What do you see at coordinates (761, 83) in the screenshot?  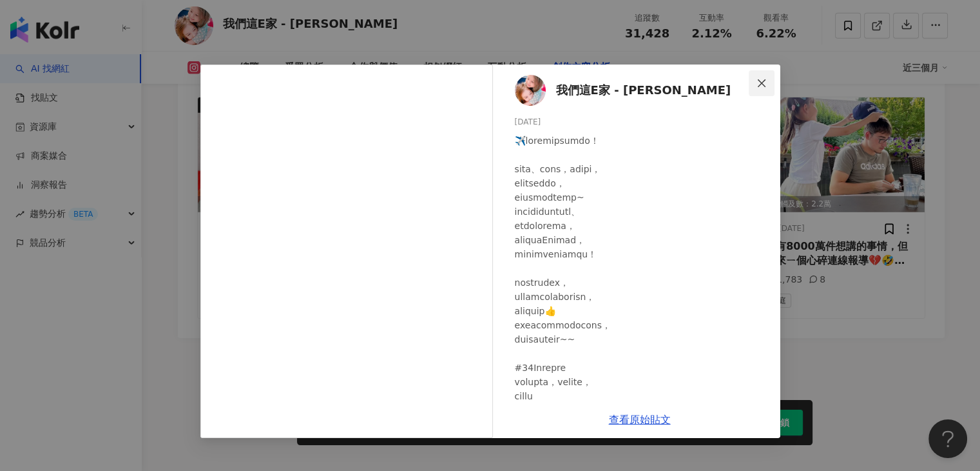 I see `button: Close` at bounding box center [761, 83].